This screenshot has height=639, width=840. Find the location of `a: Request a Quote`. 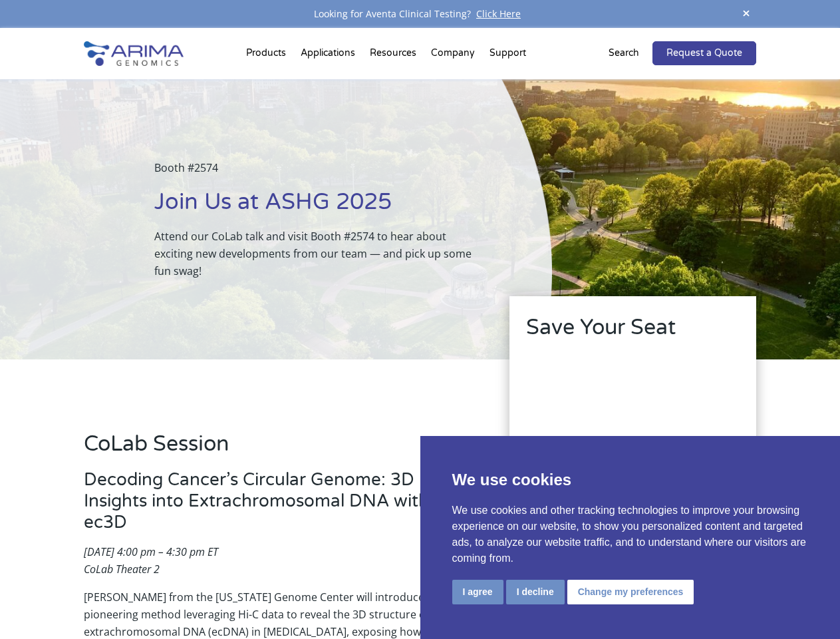

a: Request a Quote is located at coordinates (704, 53).